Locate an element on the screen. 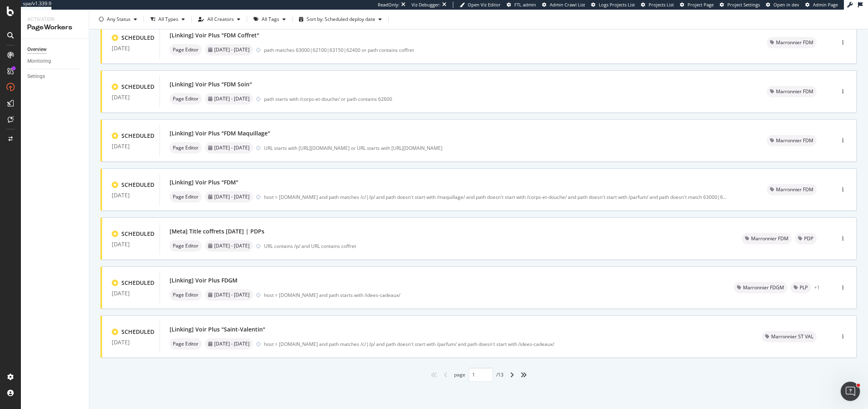 The image size is (868, 409). div: page / 13 is located at coordinates (478, 375).